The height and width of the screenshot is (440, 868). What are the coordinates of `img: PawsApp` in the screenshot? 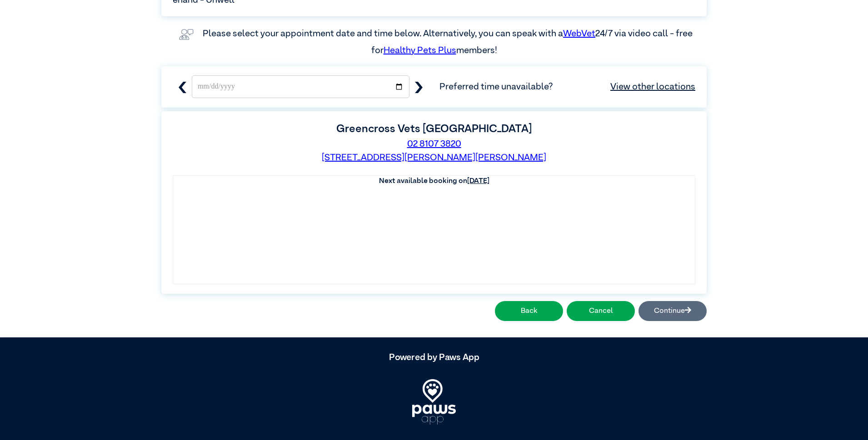 It's located at (434, 402).